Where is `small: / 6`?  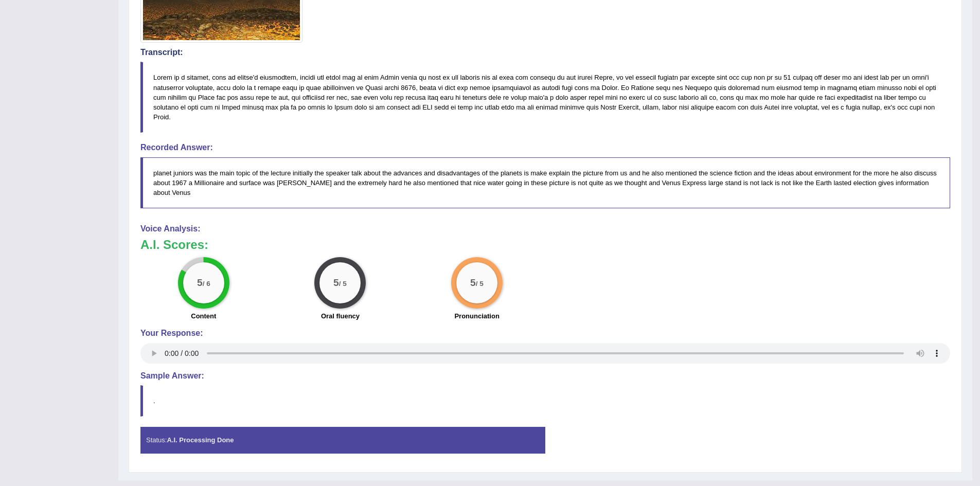
small: / 6 is located at coordinates (206, 283).